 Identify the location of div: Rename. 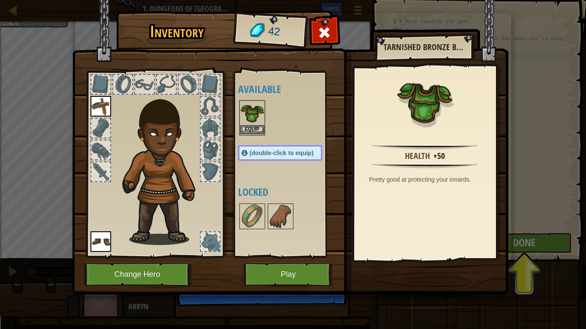
(293, 54).